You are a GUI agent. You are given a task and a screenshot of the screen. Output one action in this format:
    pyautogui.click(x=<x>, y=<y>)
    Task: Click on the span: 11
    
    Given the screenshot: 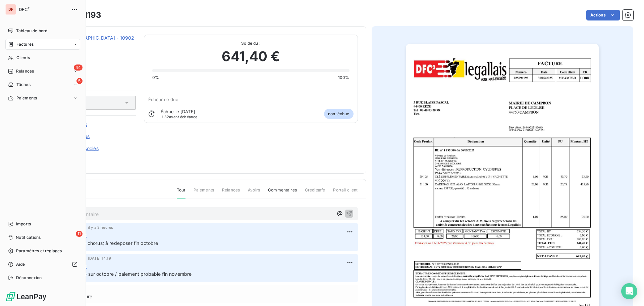 What is the action you would take?
    pyautogui.click(x=79, y=234)
    